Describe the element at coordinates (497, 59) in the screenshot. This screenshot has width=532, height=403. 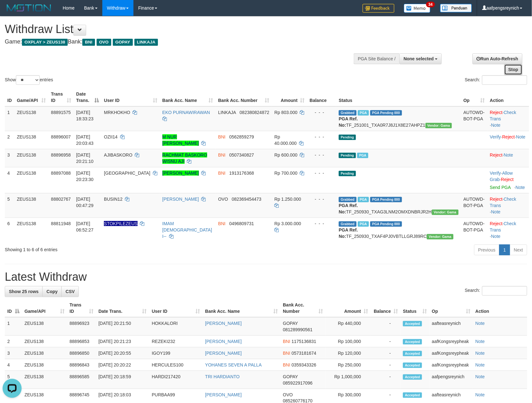
I see `a: Run Auto-Refresh` at that location.